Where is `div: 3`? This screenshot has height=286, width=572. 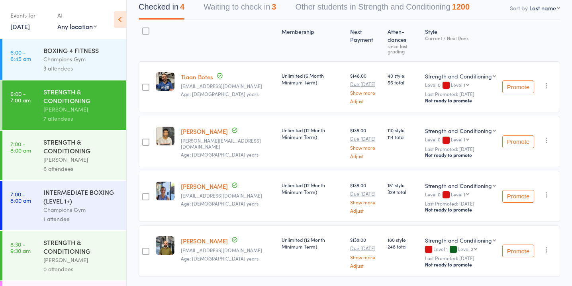
div: 3 is located at coordinates (274, 7).